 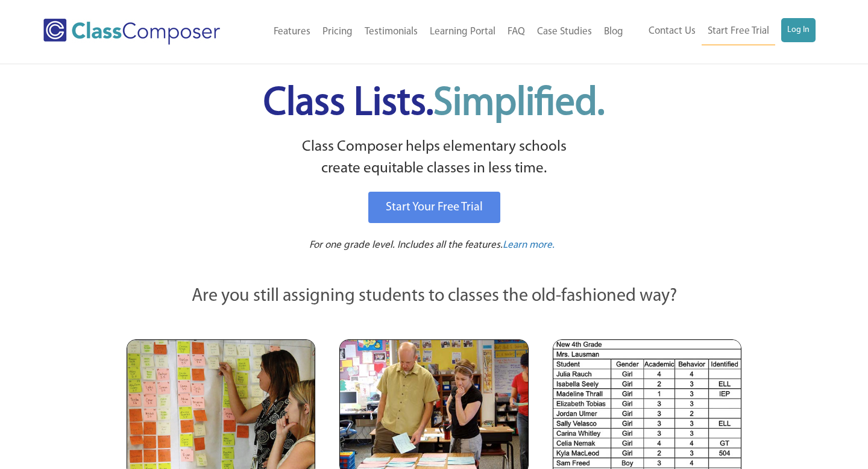 I want to click on a: Testimonials, so click(x=391, y=32).